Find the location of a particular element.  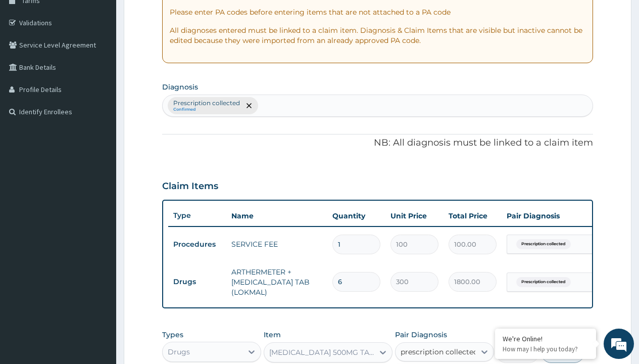

label: Types is located at coordinates (173, 335).